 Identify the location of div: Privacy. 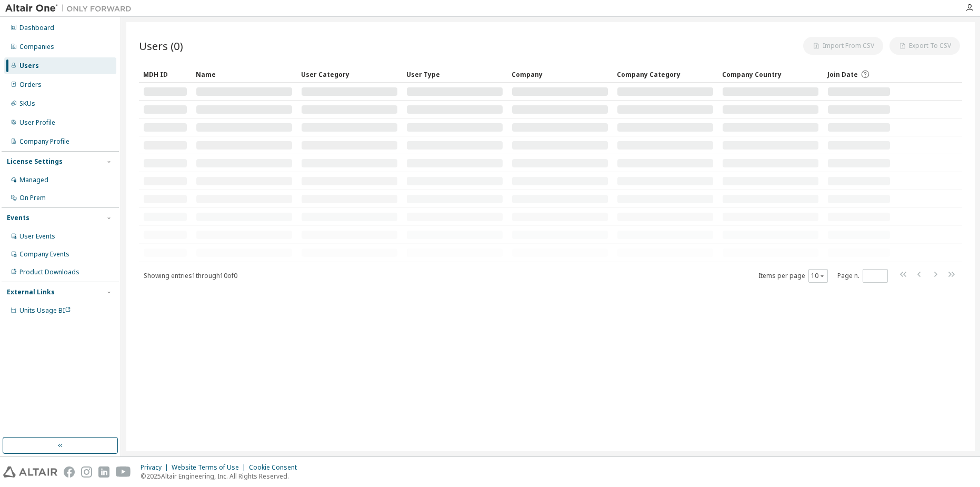
(156, 468).